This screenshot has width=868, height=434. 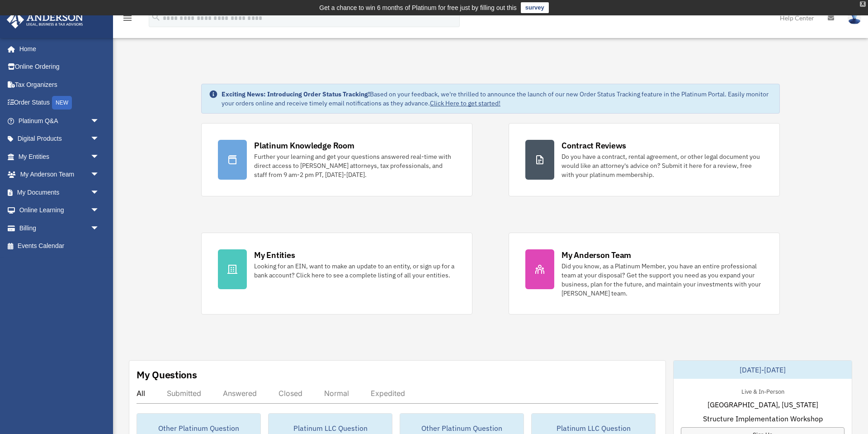 I want to click on div: All, so click(x=140, y=393).